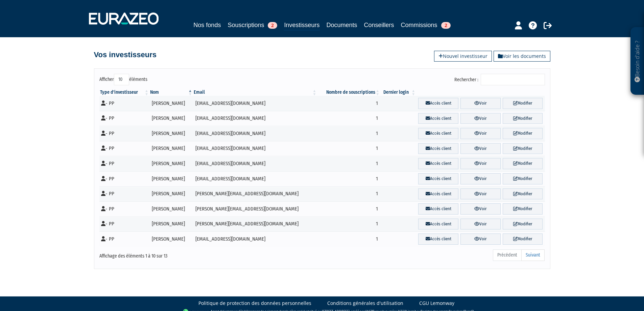 The image size is (644, 311). I want to click on th: &nbsp;, so click(481, 93).